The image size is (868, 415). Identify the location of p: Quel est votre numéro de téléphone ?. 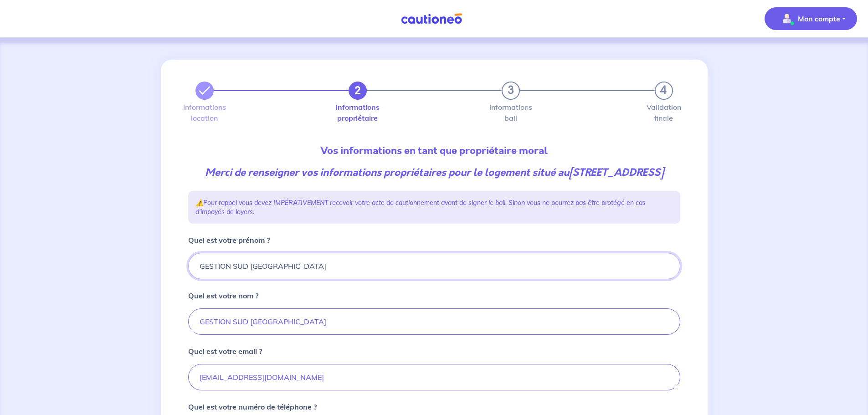
(253, 407).